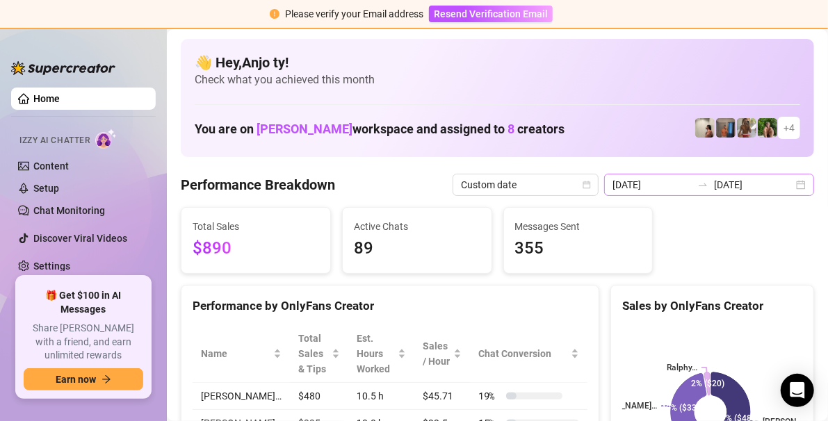 This screenshot has height=421, width=828. What do you see at coordinates (241, 354) in the screenshot?
I see `th: Name` at bounding box center [241, 354].